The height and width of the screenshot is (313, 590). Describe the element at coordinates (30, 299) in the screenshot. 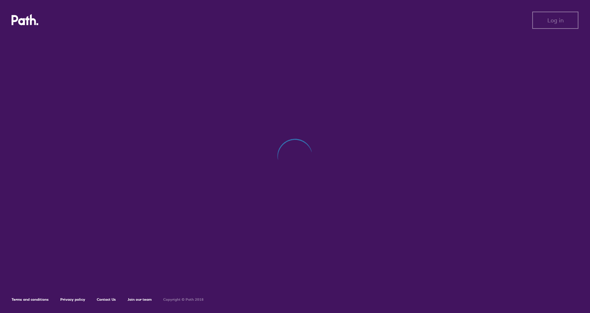

I see `a: Terms and conditions` at that location.